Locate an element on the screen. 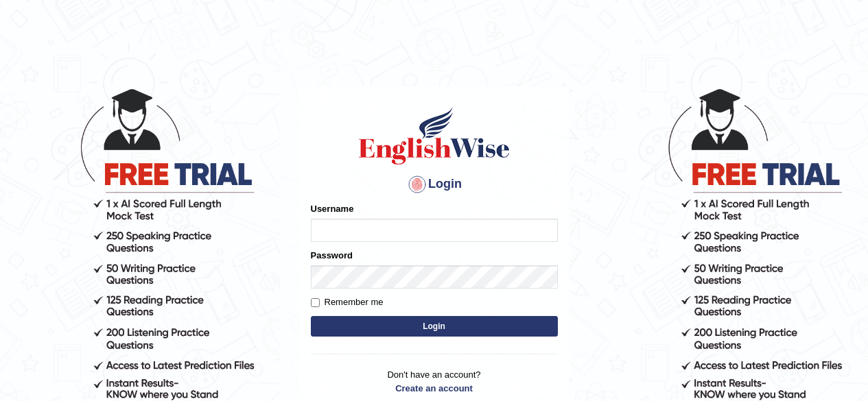  input: Remember me is located at coordinates (315, 302).